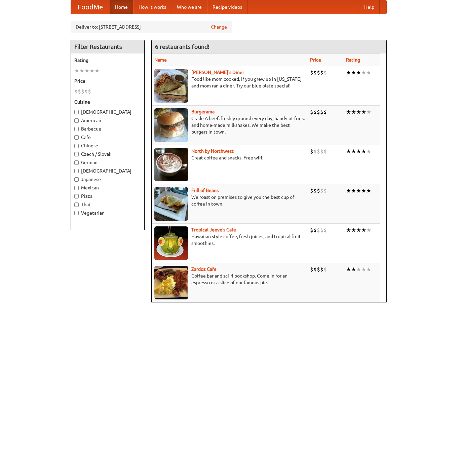 This screenshot has height=476, width=457. Describe the element at coordinates (213, 230) in the screenshot. I see `b: Tropical Jeeve's Cafe` at that location.